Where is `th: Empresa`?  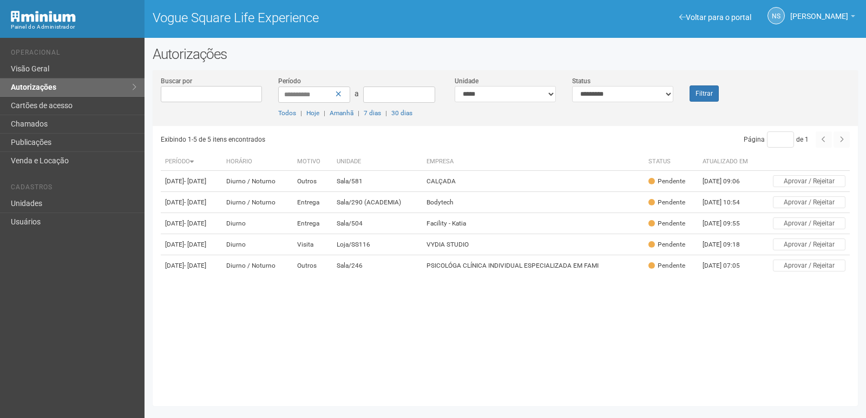 th: Empresa is located at coordinates (533, 162).